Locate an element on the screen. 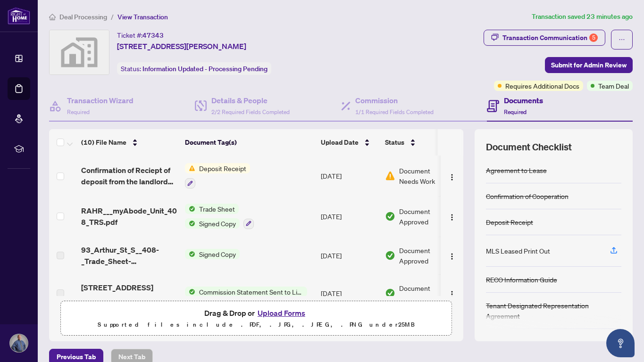  button: Status IconDeposit Receipt is located at coordinates (217, 176).